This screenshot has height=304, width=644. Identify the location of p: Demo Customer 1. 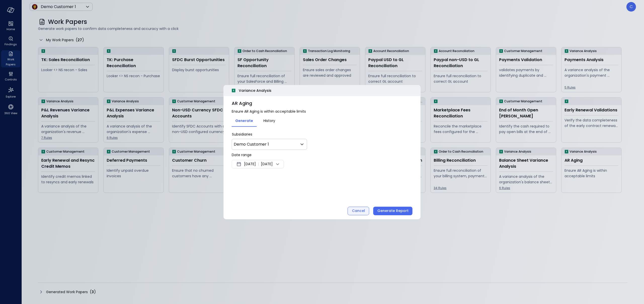
(251, 144).